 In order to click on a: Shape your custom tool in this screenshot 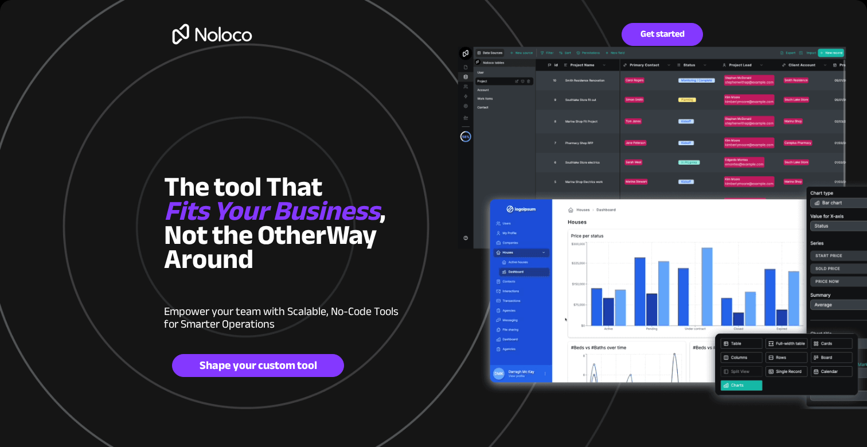, I will do `click(258, 365)`.